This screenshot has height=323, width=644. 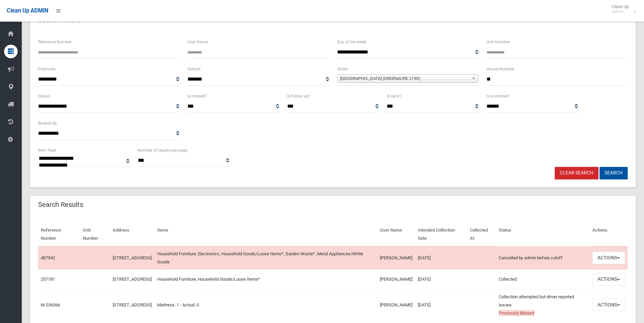 What do you see at coordinates (197, 96) in the screenshot?
I see `label: Is missed?` at bounding box center [197, 96].